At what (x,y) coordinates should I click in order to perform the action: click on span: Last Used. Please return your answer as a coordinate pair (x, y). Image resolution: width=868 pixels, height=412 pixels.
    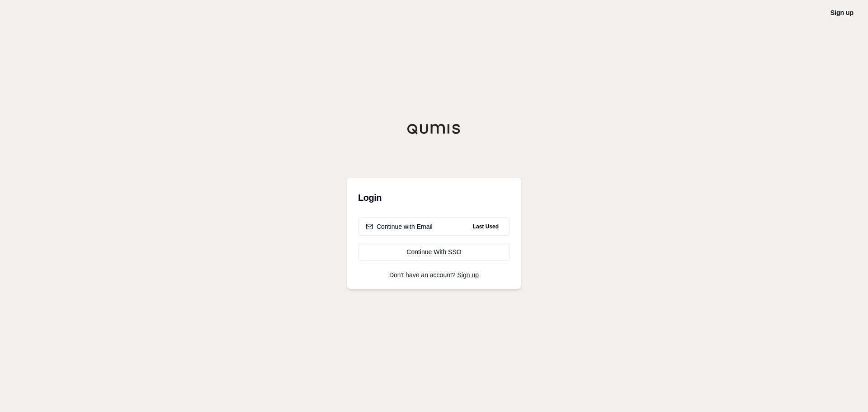
    Looking at the image, I should click on (486, 227).